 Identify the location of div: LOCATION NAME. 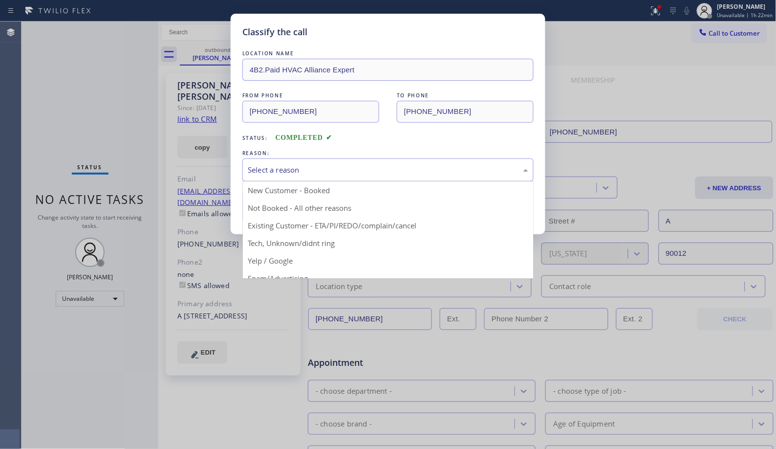
(388, 53).